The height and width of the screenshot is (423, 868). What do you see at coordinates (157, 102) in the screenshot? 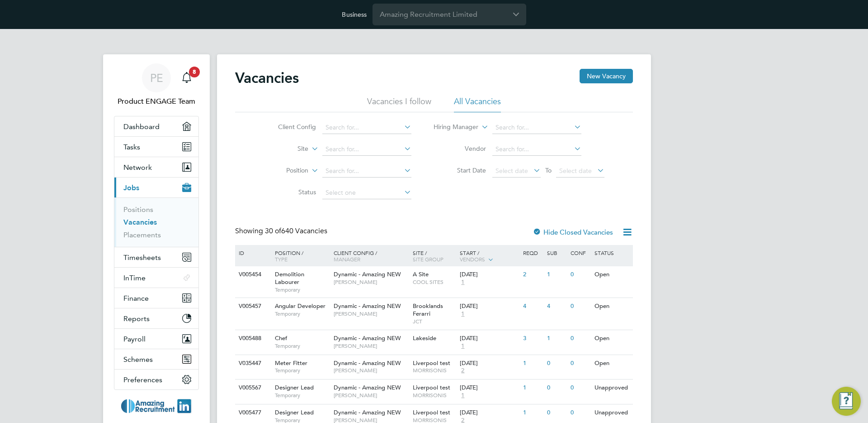
I see `span: Product ENGAGE Team` at bounding box center [157, 102].